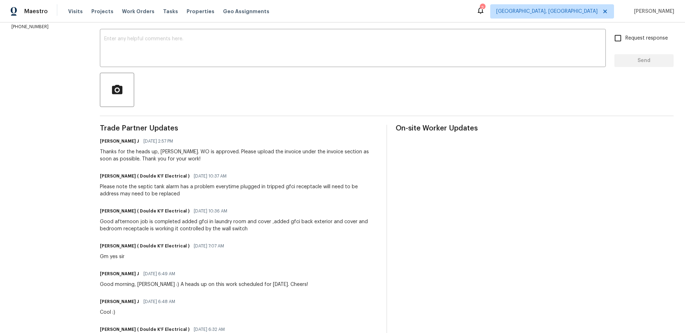  What do you see at coordinates (138, 11) in the screenshot?
I see `span: Work Orders` at bounding box center [138, 11].